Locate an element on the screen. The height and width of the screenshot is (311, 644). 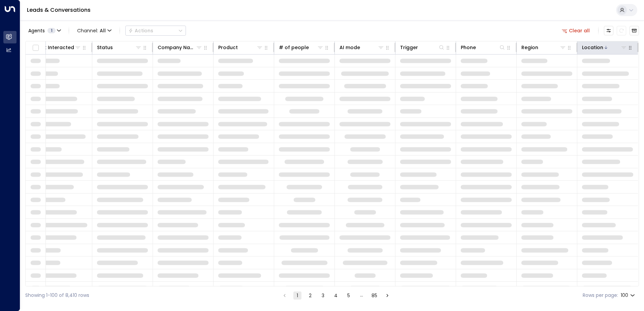
button: Go to page 5 is located at coordinates (349, 295).